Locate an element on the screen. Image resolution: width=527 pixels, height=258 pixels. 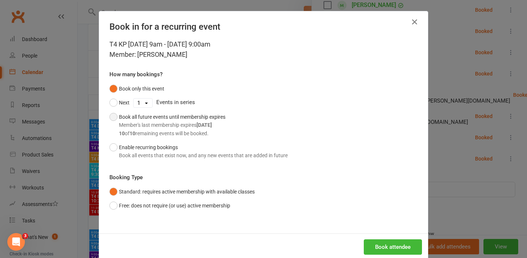
div: Events in series is located at coordinates (264, 103).